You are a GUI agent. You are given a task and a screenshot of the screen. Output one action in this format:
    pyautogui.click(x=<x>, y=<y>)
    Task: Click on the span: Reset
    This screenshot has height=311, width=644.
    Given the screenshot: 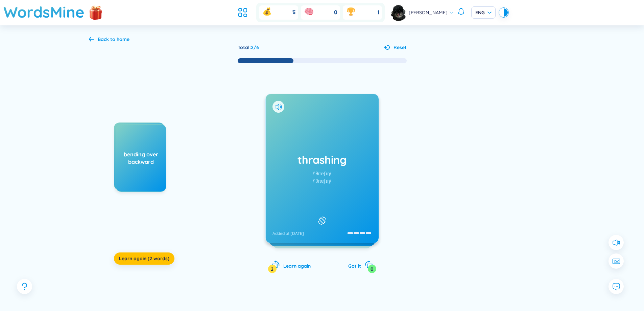 What is the action you would take?
    pyautogui.click(x=400, y=48)
    